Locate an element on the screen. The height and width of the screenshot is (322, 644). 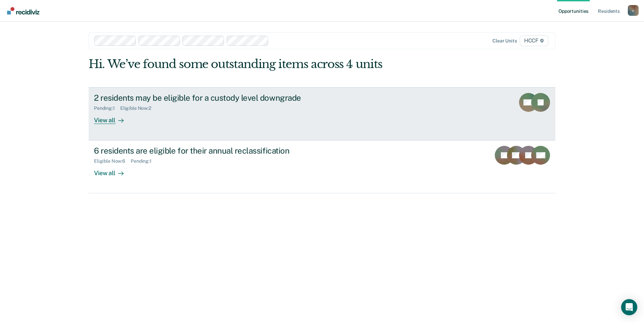
a: 2 residents may be eligible for a custody level downgradePending:1Eligible Now:2View all is located at coordinates (322, 114).